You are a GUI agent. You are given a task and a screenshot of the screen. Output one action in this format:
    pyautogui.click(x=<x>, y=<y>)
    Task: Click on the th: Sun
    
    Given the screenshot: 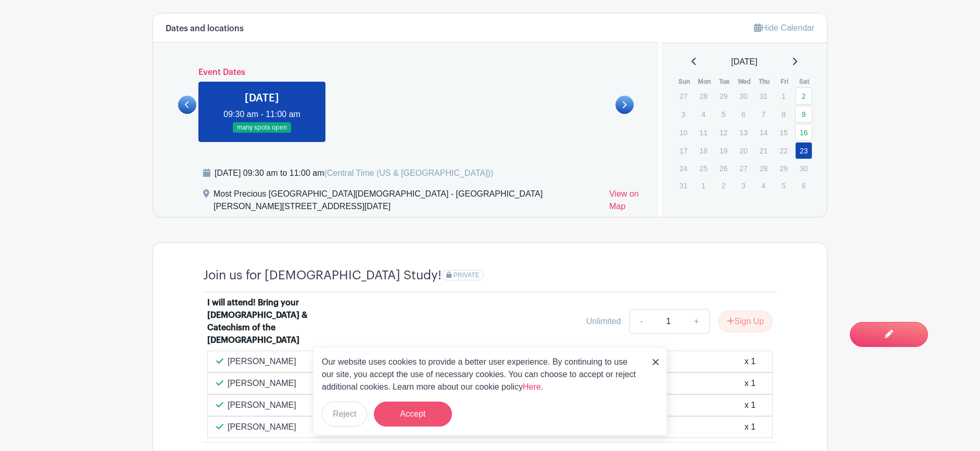 What is the action you would take?
    pyautogui.click(x=685, y=81)
    